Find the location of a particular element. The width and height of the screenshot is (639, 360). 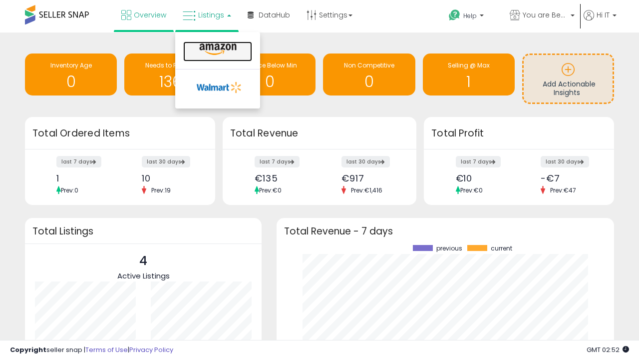

span: Help is located at coordinates (470, 15).